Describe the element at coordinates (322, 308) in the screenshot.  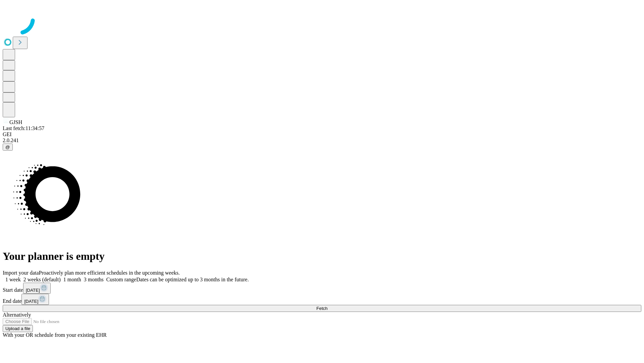
I see `span: Fetch` at that location.